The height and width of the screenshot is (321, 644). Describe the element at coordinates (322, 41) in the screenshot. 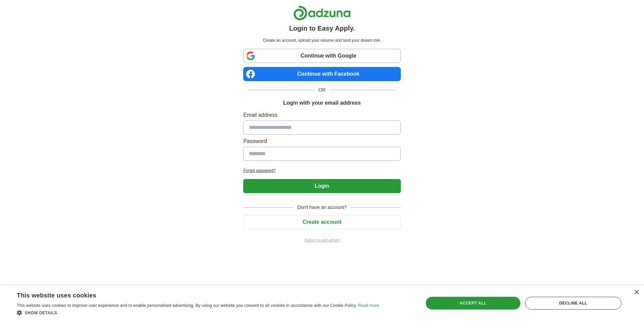

I see `p: Create an account, upload your resume and land your dream role.` at that location.